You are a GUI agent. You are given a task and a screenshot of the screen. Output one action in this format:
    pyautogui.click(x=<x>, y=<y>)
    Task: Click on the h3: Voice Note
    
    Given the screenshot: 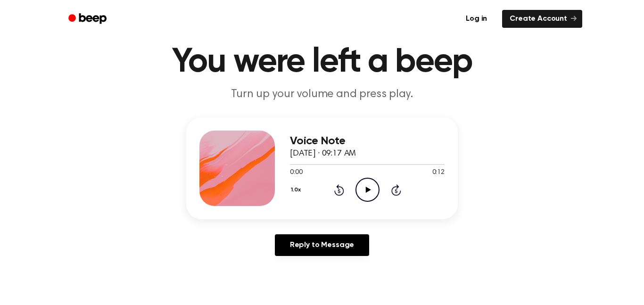 What is the action you would take?
    pyautogui.click(x=367, y=141)
    